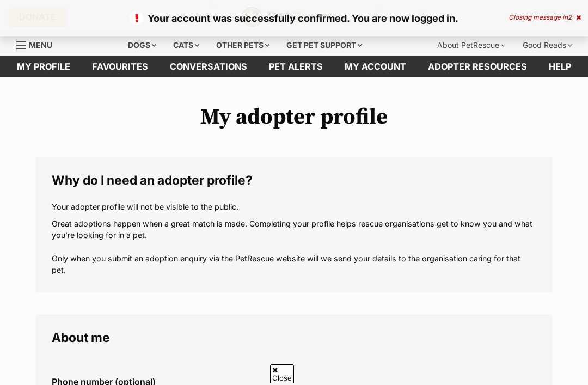  I want to click on div: Cats, so click(186, 45).